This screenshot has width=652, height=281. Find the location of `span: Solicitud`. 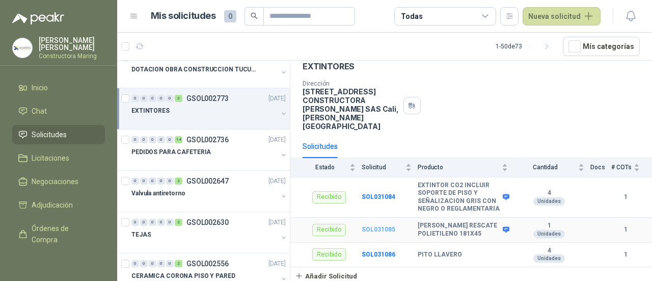

span: Solicitud is located at coordinates (383, 167).